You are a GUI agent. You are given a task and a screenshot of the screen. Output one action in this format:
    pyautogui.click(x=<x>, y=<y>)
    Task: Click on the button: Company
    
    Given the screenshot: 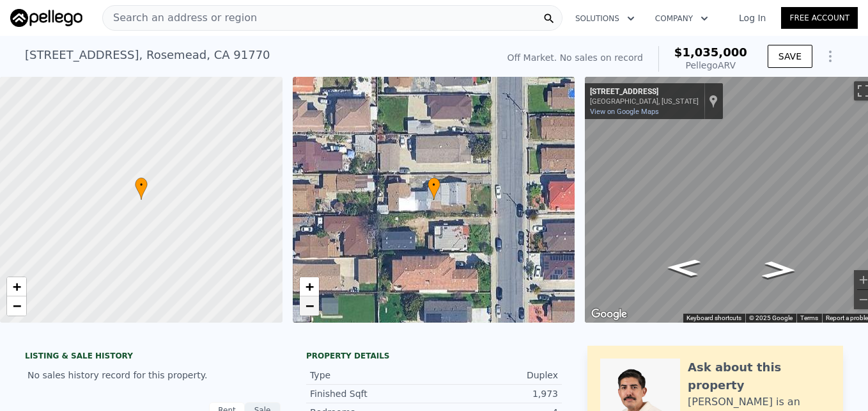 What is the action you would take?
    pyautogui.click(x=681, y=18)
    